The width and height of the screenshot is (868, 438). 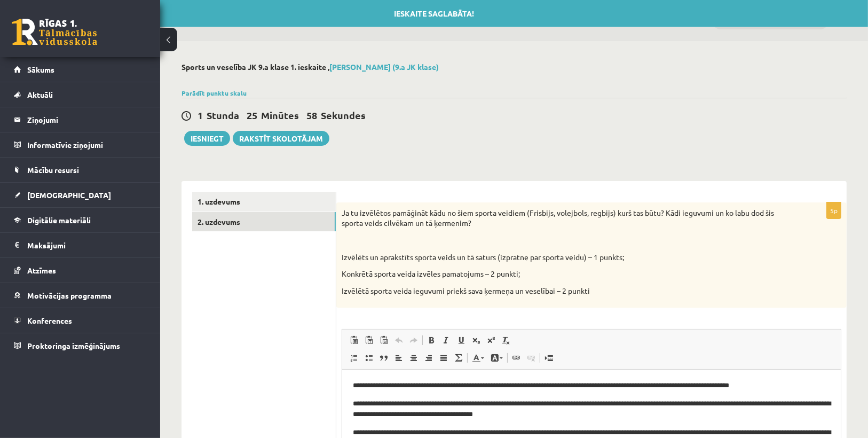 I want to click on span: Sekundes, so click(x=343, y=115).